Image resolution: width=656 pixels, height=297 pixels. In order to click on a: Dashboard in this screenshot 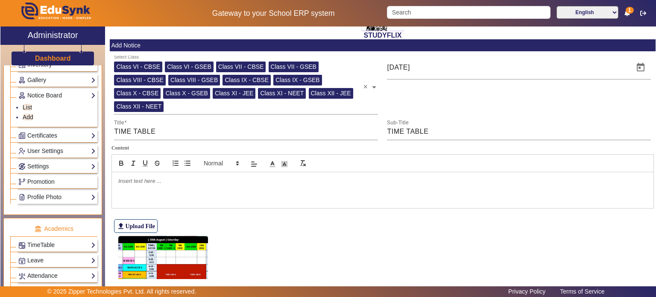, I will do `click(53, 58)`.